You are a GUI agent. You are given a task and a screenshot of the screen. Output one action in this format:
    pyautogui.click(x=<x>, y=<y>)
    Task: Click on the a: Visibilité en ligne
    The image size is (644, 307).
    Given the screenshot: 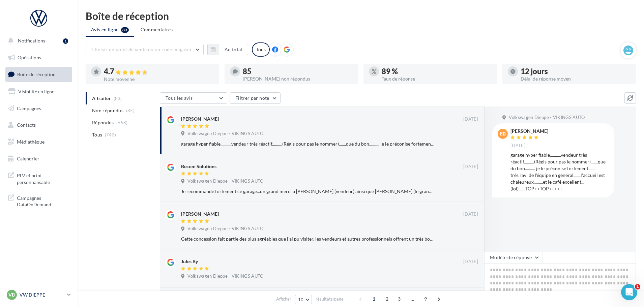 What is the action you would take?
    pyautogui.click(x=39, y=92)
    